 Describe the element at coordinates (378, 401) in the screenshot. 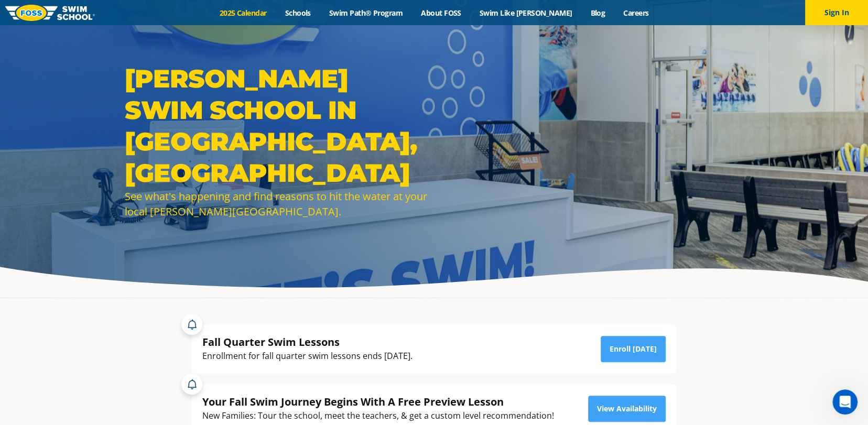

I see `div: Your Fall Swim Journey Begins With A Free Preview Lesson` at that location.